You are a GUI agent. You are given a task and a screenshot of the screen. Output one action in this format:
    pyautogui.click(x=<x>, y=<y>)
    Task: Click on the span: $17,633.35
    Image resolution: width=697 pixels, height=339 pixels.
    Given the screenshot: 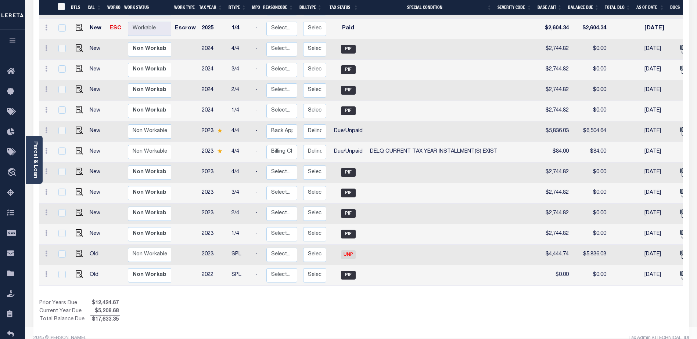 What is the action you would take?
    pyautogui.click(x=105, y=320)
    